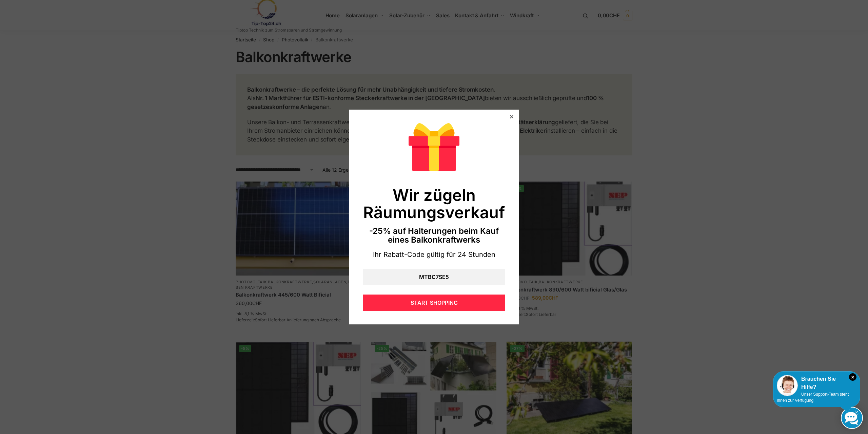  What do you see at coordinates (434, 254) in the screenshot?
I see `div: Ihr Rabatt-Code gültig für 24 Stunden` at bounding box center [434, 254].